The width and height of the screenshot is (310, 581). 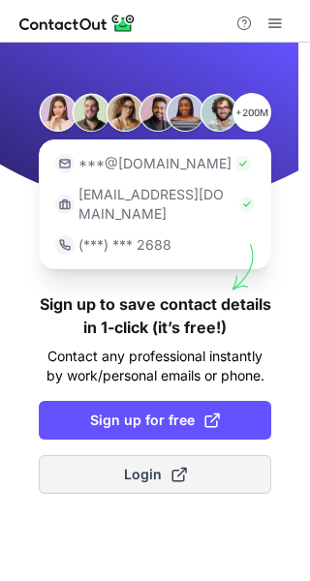 I want to click on img: Person #5, so click(x=185, y=112).